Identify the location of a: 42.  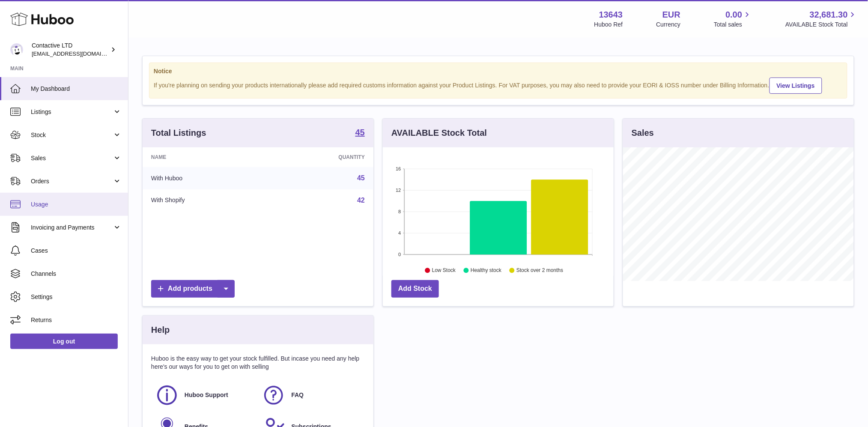
(361, 200).